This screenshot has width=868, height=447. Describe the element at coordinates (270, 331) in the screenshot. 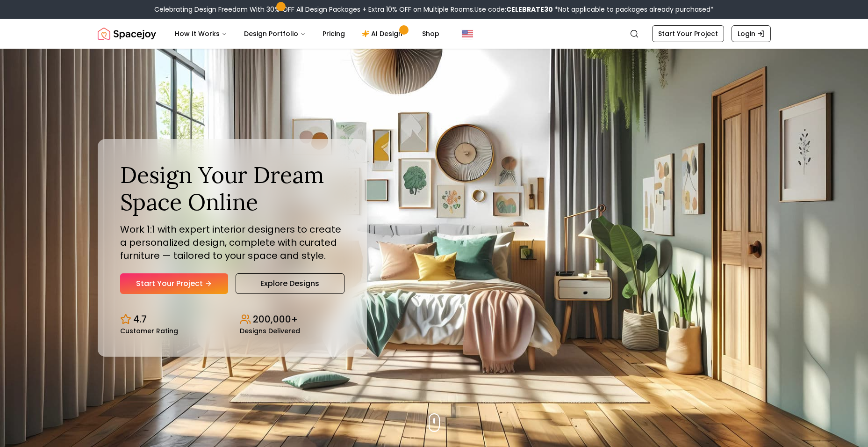

I see `small: Designs Delivered` at that location.